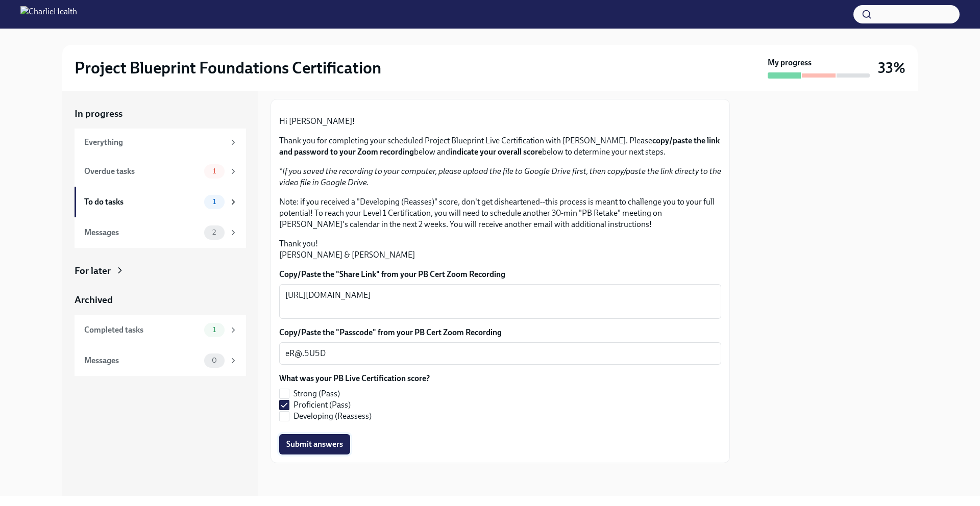 The image size is (980, 506). Describe the element at coordinates (500, 213) in the screenshot. I see `p: Note: if you received a "Developing (Reasses)" score, don't get disheartened--this process is mea...` at that location.